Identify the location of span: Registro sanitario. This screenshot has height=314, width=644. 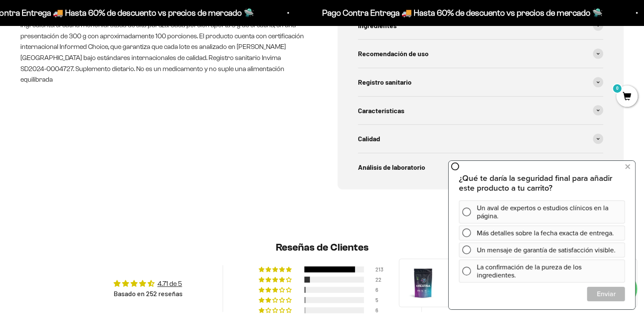
(385, 83).